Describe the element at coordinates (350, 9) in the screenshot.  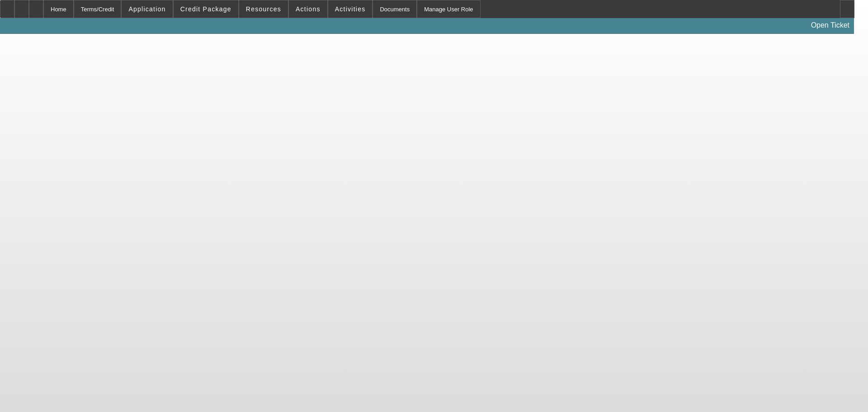
I see `span: Activities` at that location.